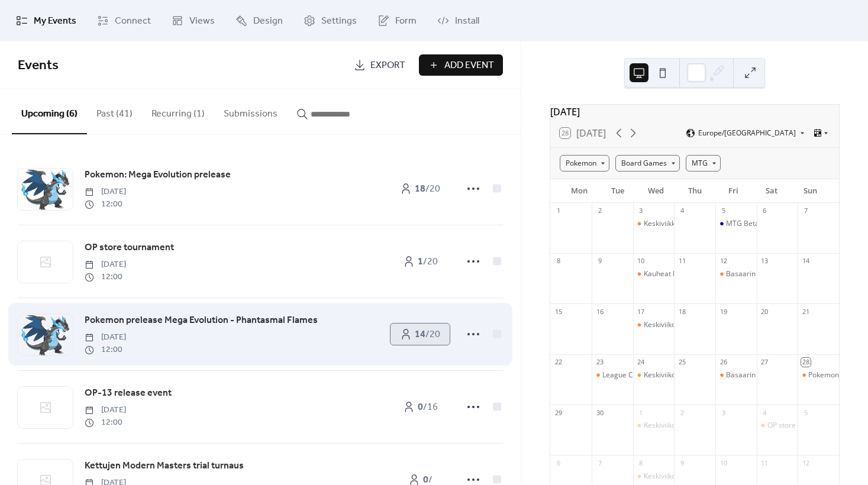  I want to click on a: 0/16, so click(420, 407).